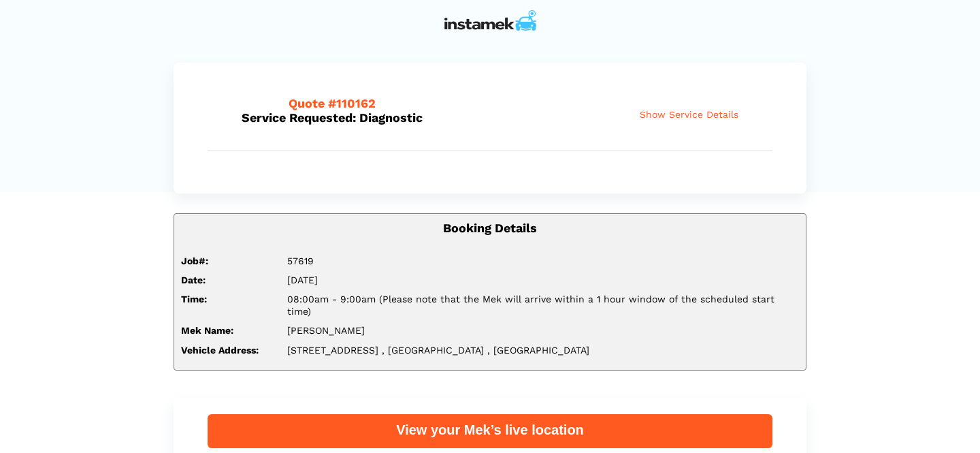  What do you see at coordinates (220, 350) in the screenshot?
I see `strong: Vehicle Address:` at bounding box center [220, 350].